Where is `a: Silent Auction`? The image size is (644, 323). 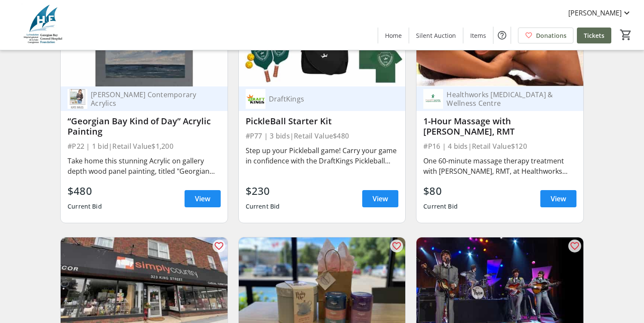
a: Silent Auction is located at coordinates (436, 35).